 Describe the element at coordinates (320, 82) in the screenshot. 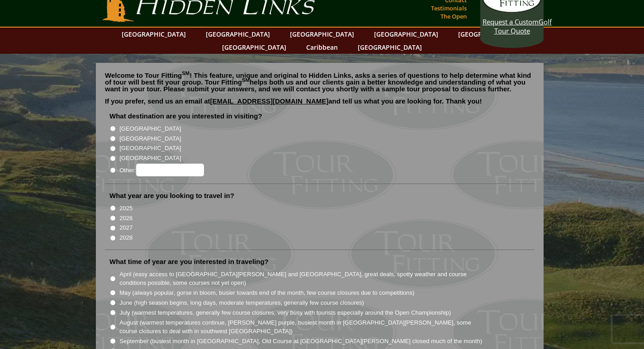

I see `p: Welcome to Tour Fitting ! This feature, unique and original to Hidden Links, asks a series of que...` at that location.